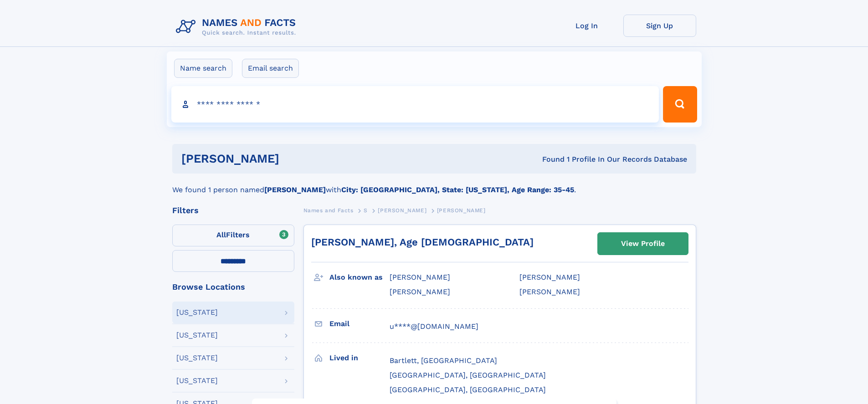 The width and height of the screenshot is (868, 404). Describe the element at coordinates (203, 69) in the screenshot. I see `label: Name search` at that location.